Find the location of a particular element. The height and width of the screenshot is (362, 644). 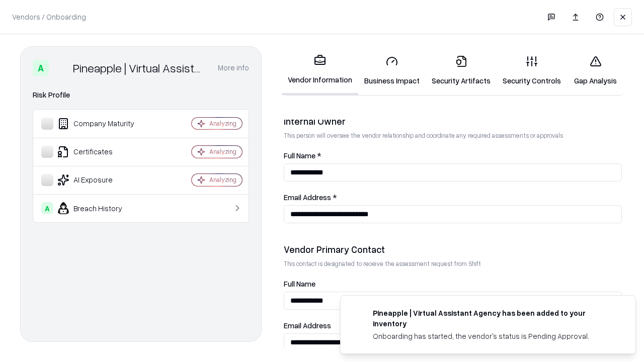

div: Pineapple | Virtual Assistant Agency is located at coordinates (139, 68).